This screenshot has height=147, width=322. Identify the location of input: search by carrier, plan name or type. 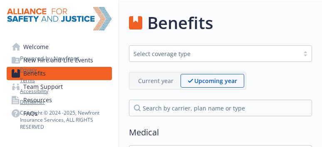
(221, 108).